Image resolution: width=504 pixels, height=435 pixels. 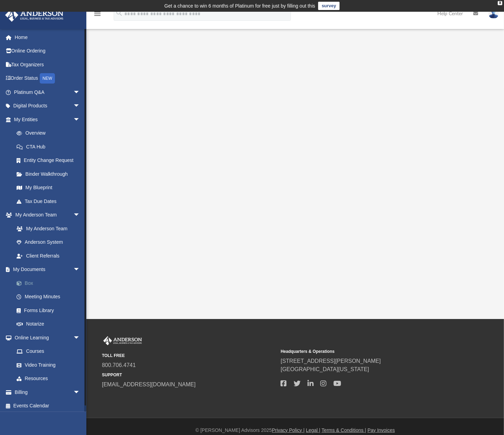 I want to click on i: menu, so click(x=97, y=14).